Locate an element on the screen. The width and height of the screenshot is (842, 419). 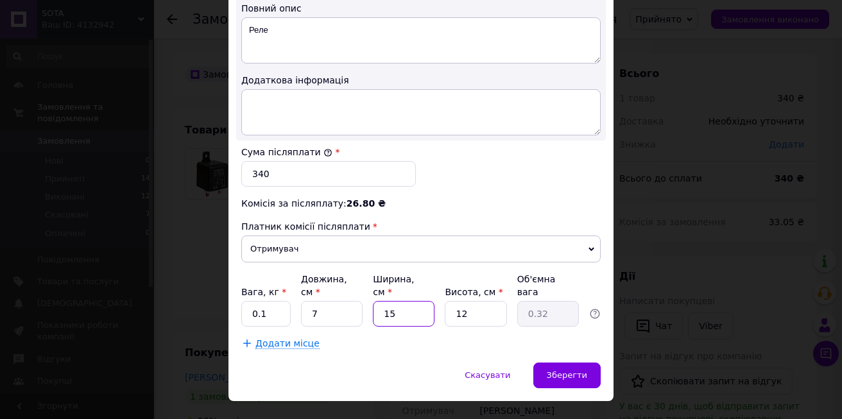
div: Повний опис is located at coordinates (421, 8).